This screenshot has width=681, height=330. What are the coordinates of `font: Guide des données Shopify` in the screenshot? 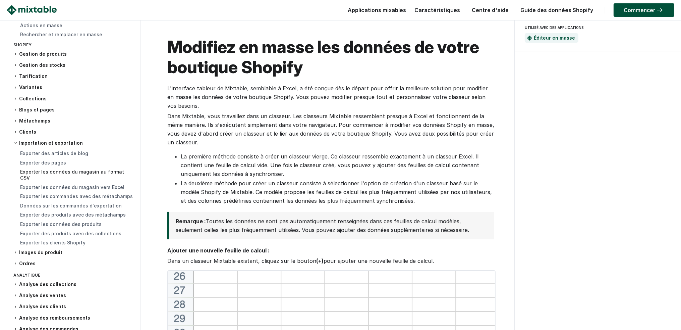 It's located at (557, 10).